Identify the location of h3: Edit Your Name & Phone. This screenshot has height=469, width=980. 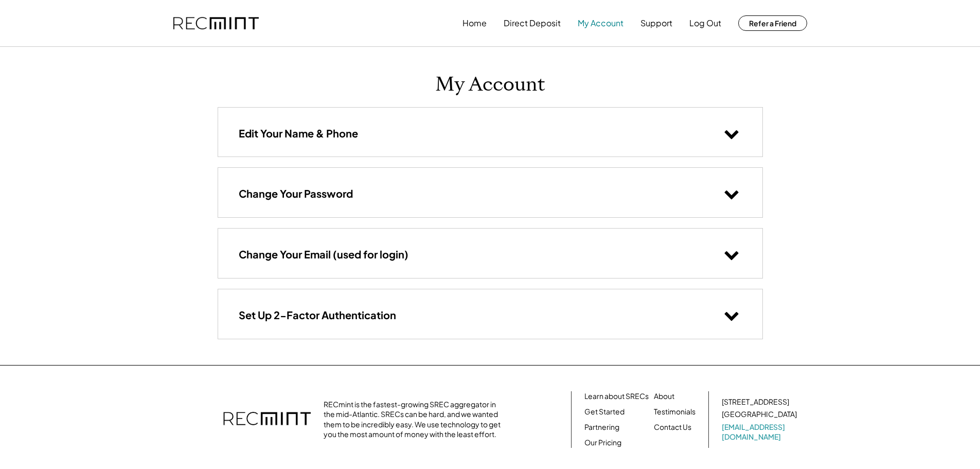
(298, 133).